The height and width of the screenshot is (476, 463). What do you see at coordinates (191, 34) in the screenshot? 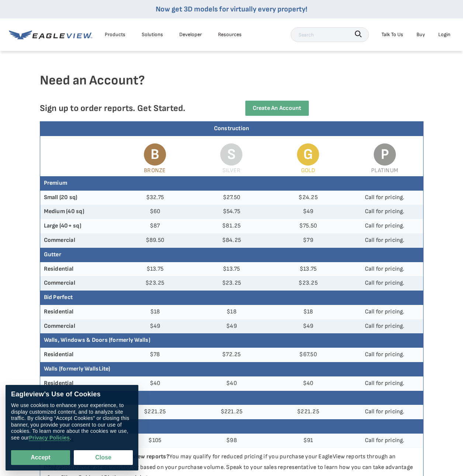
I see `a: Developer` at bounding box center [191, 34].